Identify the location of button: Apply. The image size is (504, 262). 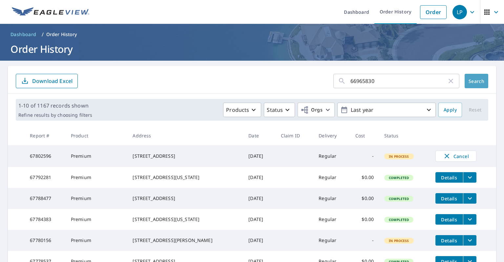
(450, 110).